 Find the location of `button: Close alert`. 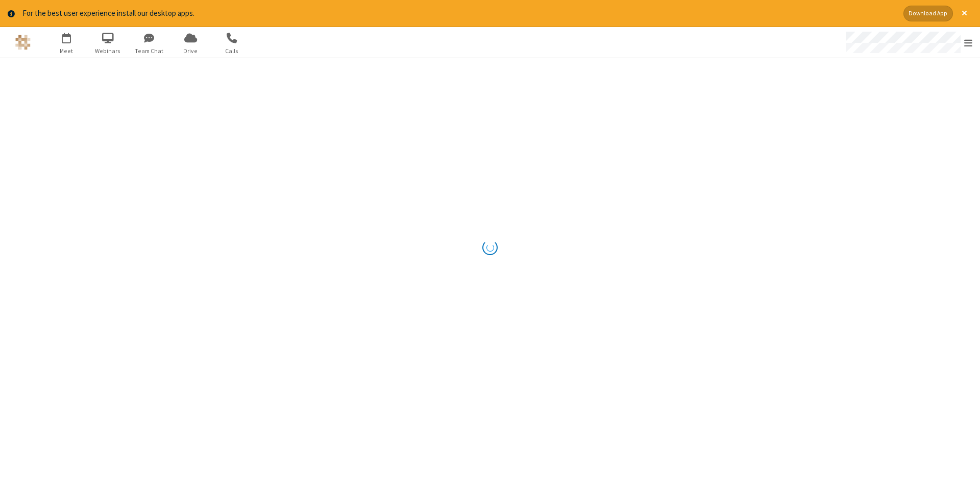

button: Close alert is located at coordinates (964, 13).